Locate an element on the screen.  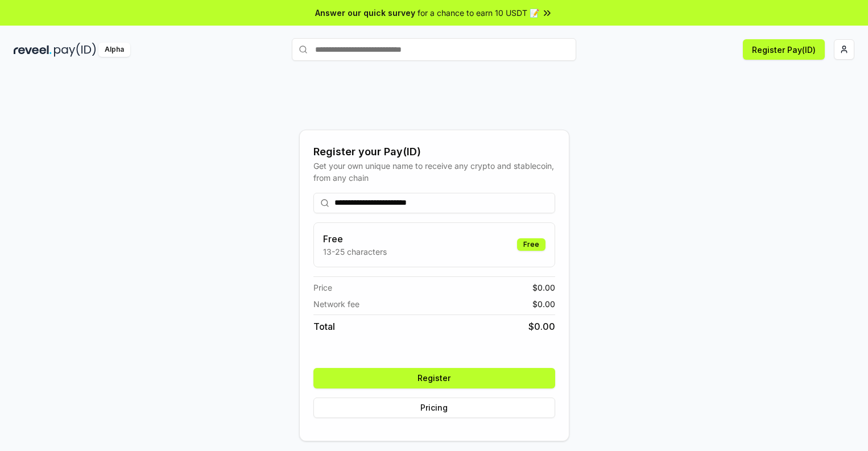
div: Alpha is located at coordinates (115, 49).